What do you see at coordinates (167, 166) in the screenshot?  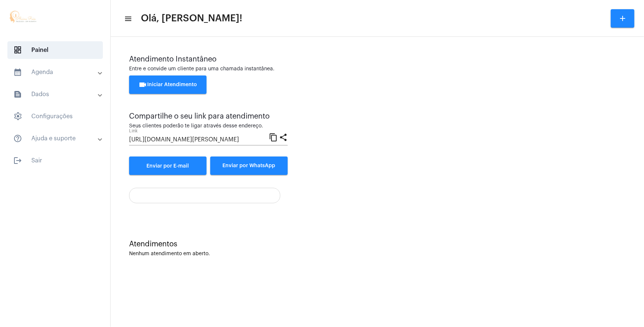 I see `a: Enviar por E-mail` at bounding box center [167, 166].